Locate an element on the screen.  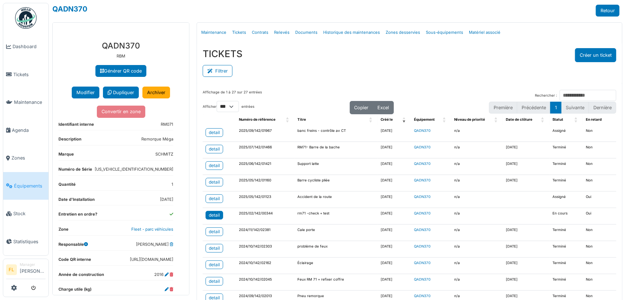
dt: Code QR interne is located at coordinates (75, 260).